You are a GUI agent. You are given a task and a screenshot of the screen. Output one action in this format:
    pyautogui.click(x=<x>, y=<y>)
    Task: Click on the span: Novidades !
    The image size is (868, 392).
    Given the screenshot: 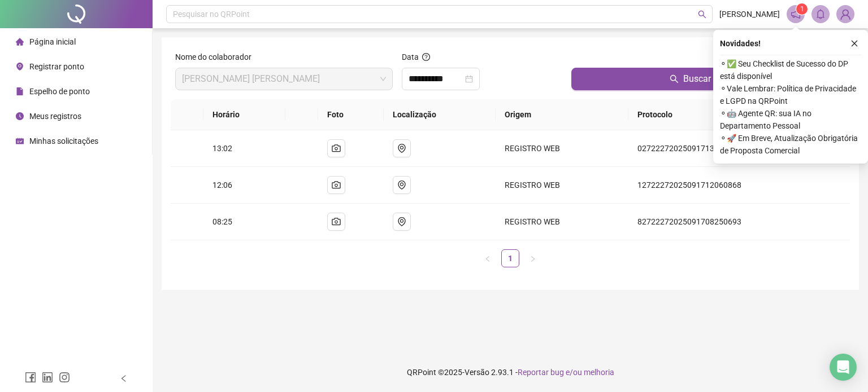 What is the action you would take?
    pyautogui.click(x=741, y=43)
    